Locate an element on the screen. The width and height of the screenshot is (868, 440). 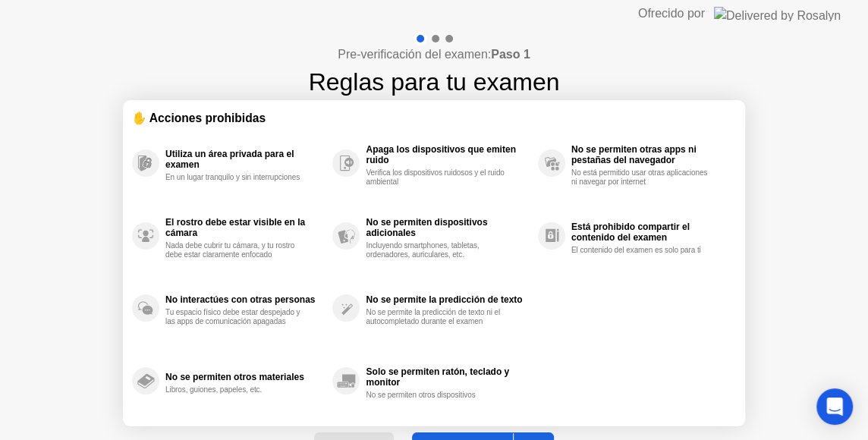
div: Incluyendo smartphones, tabletas, ordenadores, auriculares, etc. is located at coordinates (437, 250).